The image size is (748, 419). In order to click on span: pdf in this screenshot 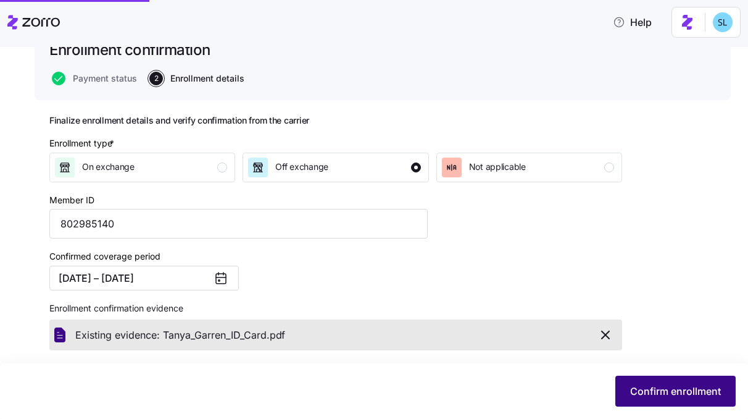, I will do `click(277, 335)`.